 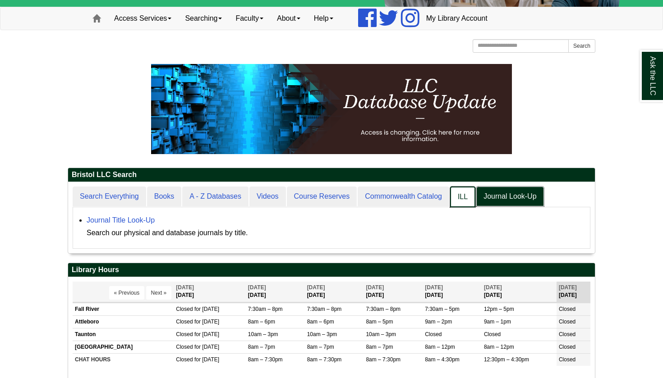 I want to click on a: Books, so click(x=164, y=197).